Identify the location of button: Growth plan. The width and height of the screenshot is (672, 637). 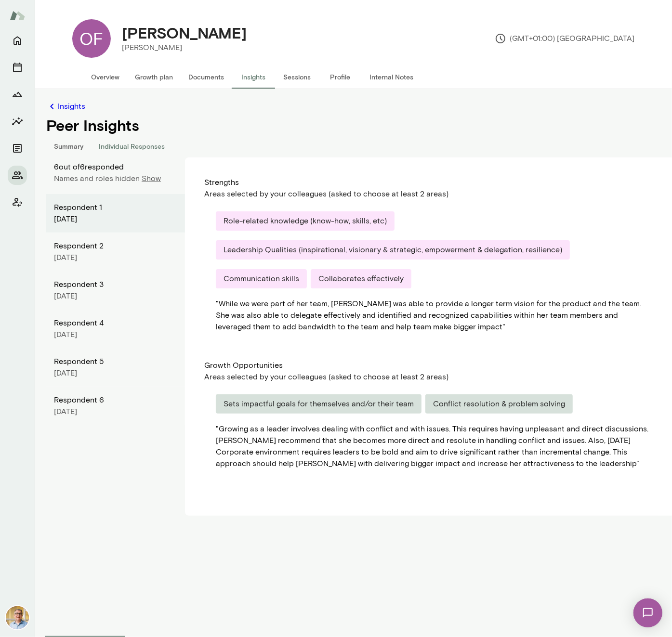
(154, 77).